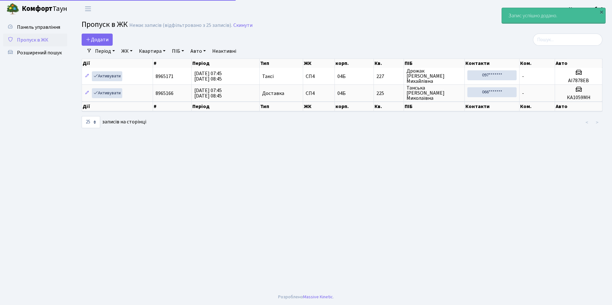 The width and height of the screenshot is (612, 305). I want to click on a: Авто, so click(198, 51).